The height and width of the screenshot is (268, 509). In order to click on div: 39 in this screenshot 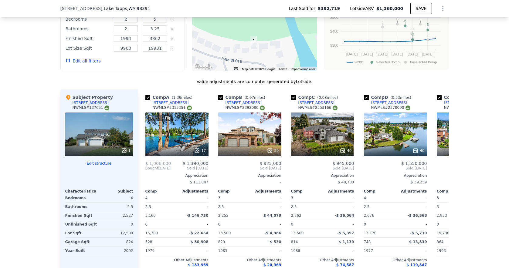, I will do `click(272, 151)`.